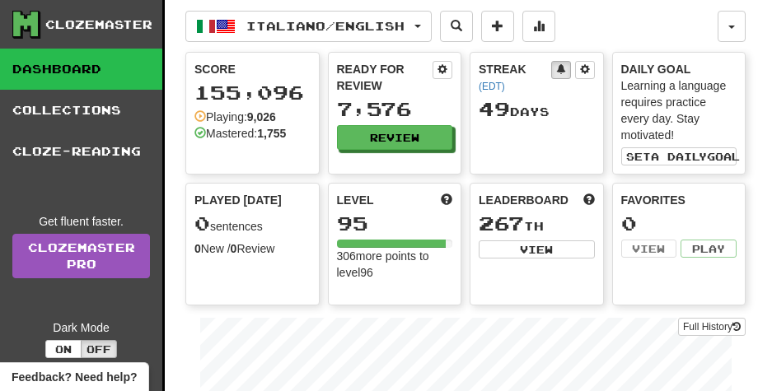  Describe the element at coordinates (708, 249) in the screenshot. I see `button: Play` at that location.